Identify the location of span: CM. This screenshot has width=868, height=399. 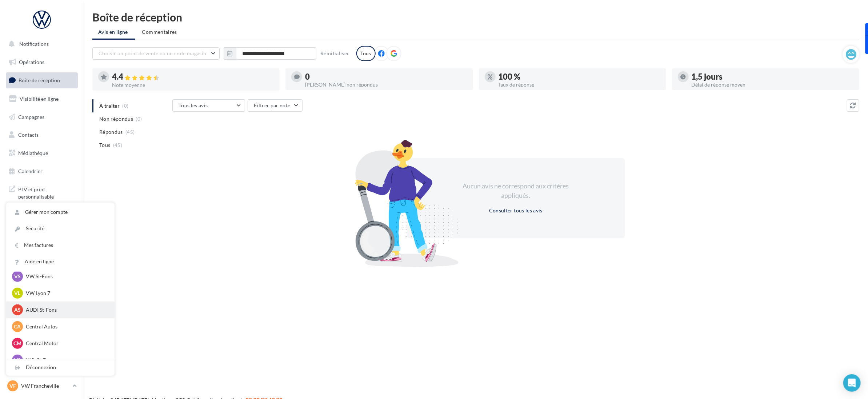
(17, 343).